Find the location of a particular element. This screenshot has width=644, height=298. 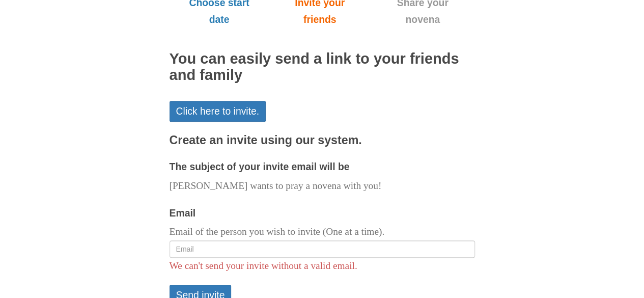

h3: Create an invite using our system. is located at coordinates (322, 141).